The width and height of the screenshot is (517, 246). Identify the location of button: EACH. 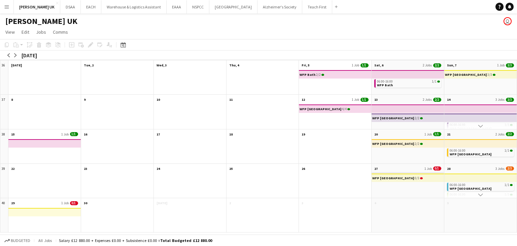
(91, 7).